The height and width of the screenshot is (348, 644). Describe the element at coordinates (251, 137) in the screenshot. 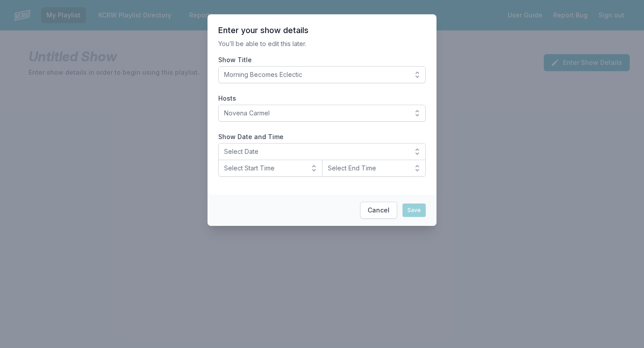

I see `legend: Show Date and Time` at that location.